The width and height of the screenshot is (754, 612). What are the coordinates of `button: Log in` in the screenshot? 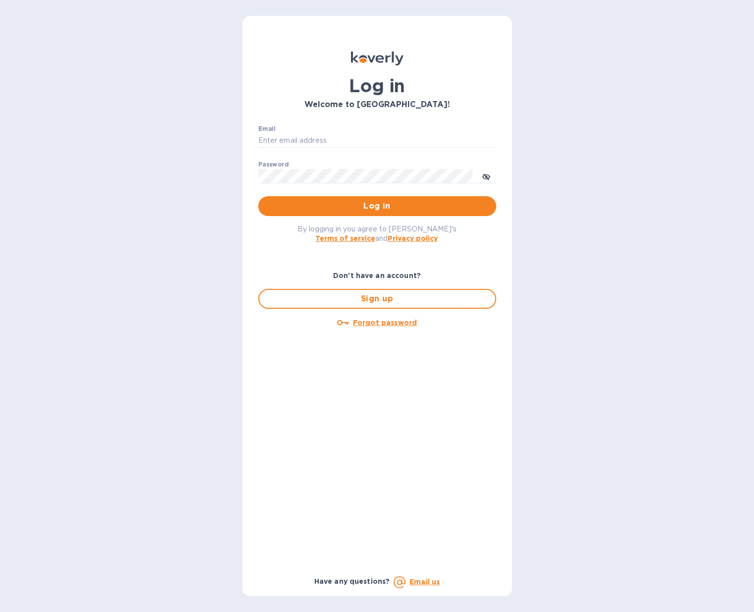 It's located at (377, 206).